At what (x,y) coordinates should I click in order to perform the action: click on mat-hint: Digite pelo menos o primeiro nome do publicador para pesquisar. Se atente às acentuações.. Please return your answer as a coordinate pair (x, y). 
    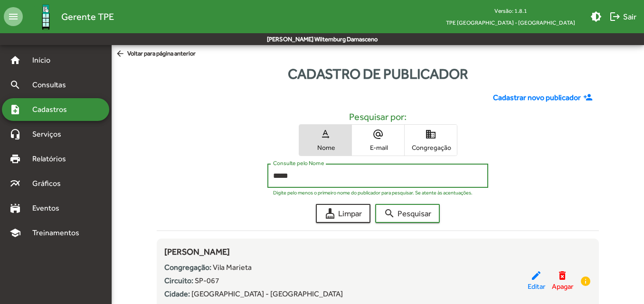
    Looking at the image, I should click on (373, 193).